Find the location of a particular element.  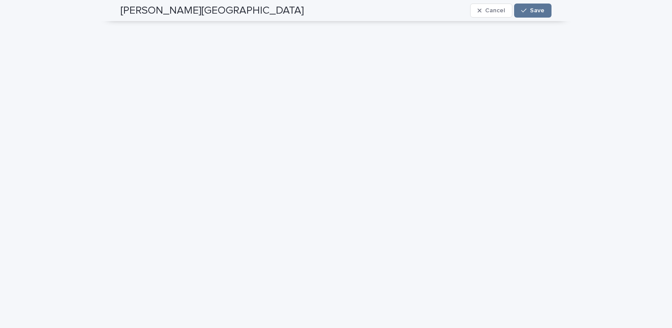

span: Save is located at coordinates (537, 11).